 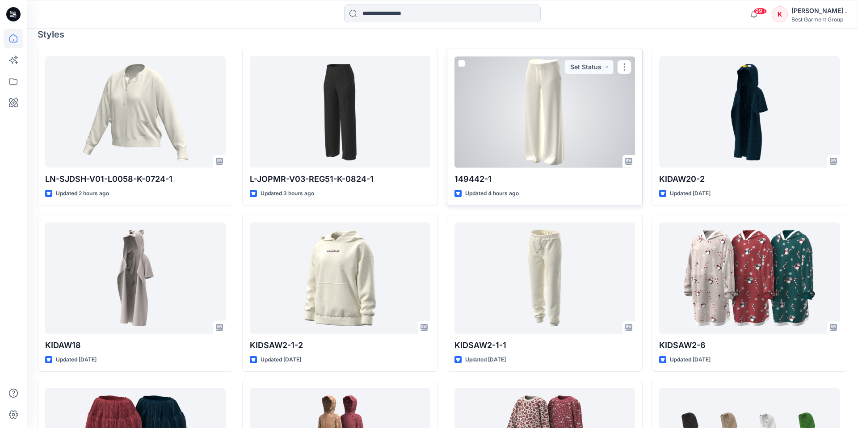 What do you see at coordinates (780, 14) in the screenshot?
I see `div: K` at bounding box center [780, 14].